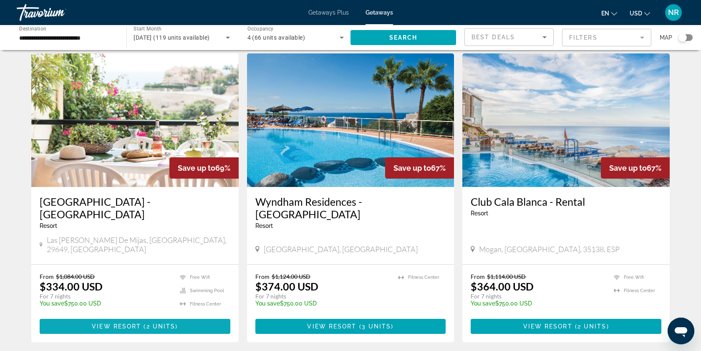  Describe the element at coordinates (291, 276) in the screenshot. I see `span: $1,124.00 USD` at that location.